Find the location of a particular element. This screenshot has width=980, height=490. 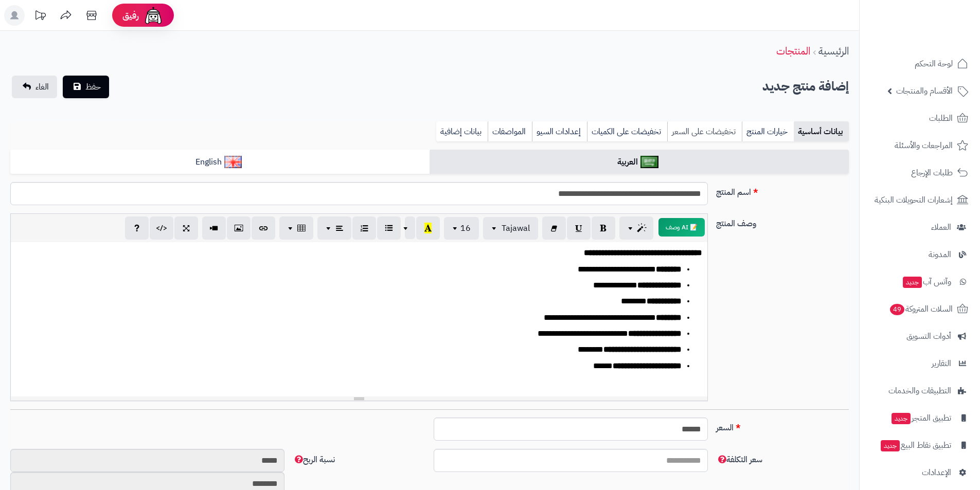

span: تطبيق نقاط البيع is located at coordinates (915, 446).